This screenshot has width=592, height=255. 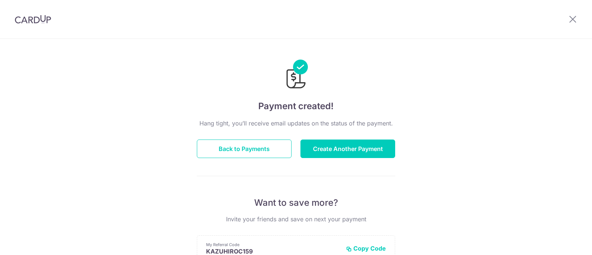 What do you see at coordinates (296, 106) in the screenshot?
I see `h4: Payment created!` at bounding box center [296, 106].